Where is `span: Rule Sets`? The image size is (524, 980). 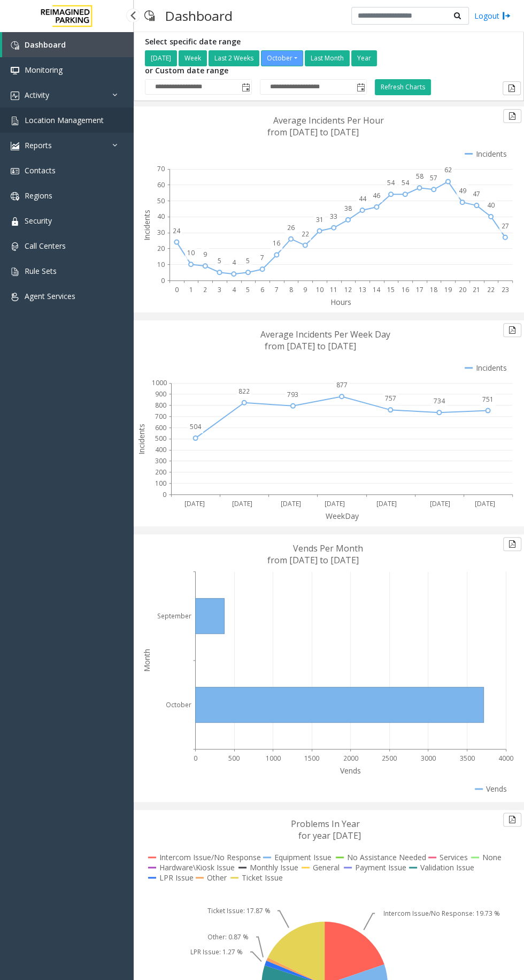
span: Rule Sets is located at coordinates (40, 270).